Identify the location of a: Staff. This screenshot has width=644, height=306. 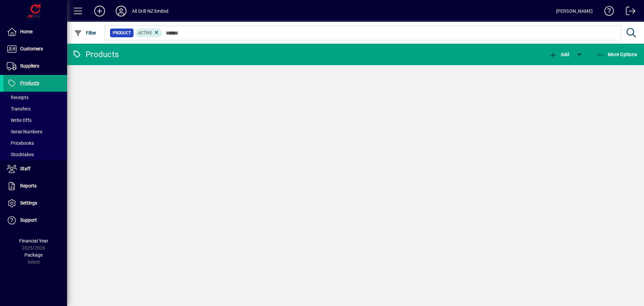
(35, 169).